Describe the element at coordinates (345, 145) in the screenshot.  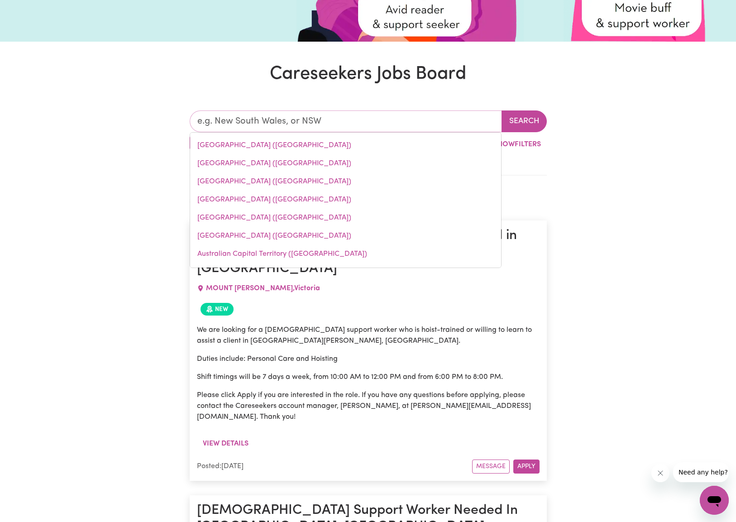
I see `a: New South Wales (NSW)` at that location.